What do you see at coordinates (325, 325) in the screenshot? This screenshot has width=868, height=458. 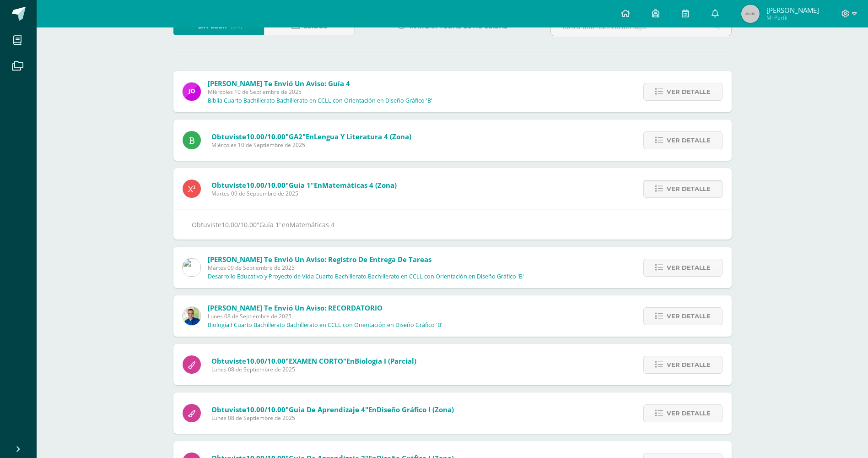 I see `p: Biología I Cuarto Bachillerato Bachillerato en CCLL con Orientación en Diseño Gráfico 'B'` at bounding box center [325, 325].